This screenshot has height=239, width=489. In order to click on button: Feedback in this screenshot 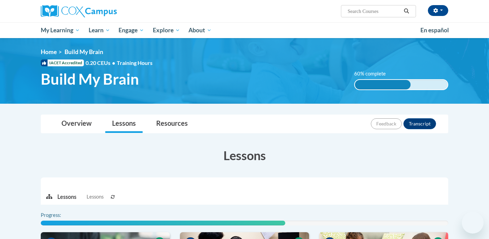, I will do `click(386, 124)`.